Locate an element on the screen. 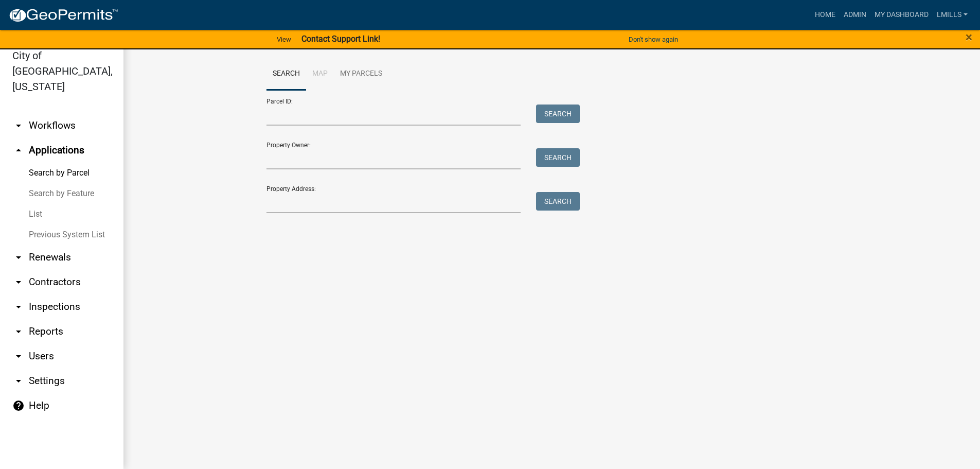 The width and height of the screenshot is (980, 469). strong: Contact Support Link! is located at coordinates (340, 39).